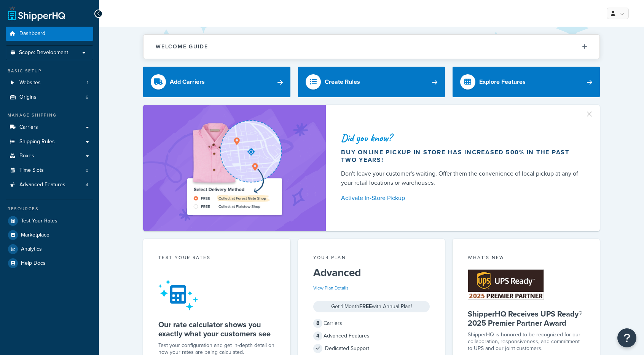 The width and height of the screenshot is (644, 355). Describe the element at coordinates (49, 33) in the screenshot. I see `li: Dashboard` at that location.